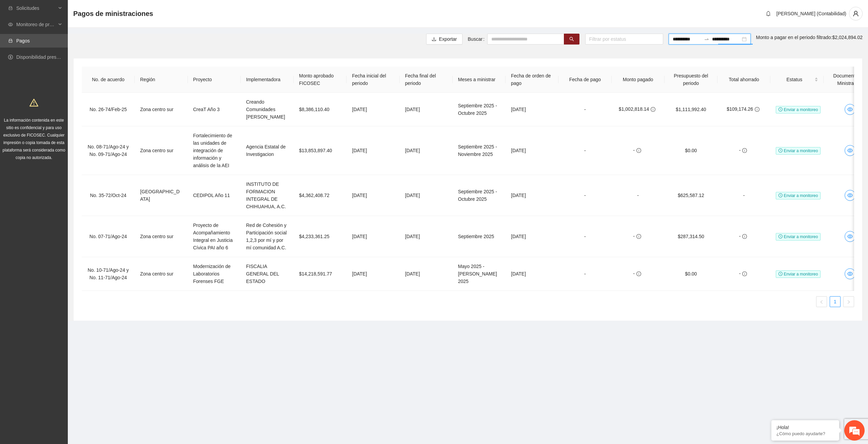  I want to click on span: swap-right, so click(707, 39).